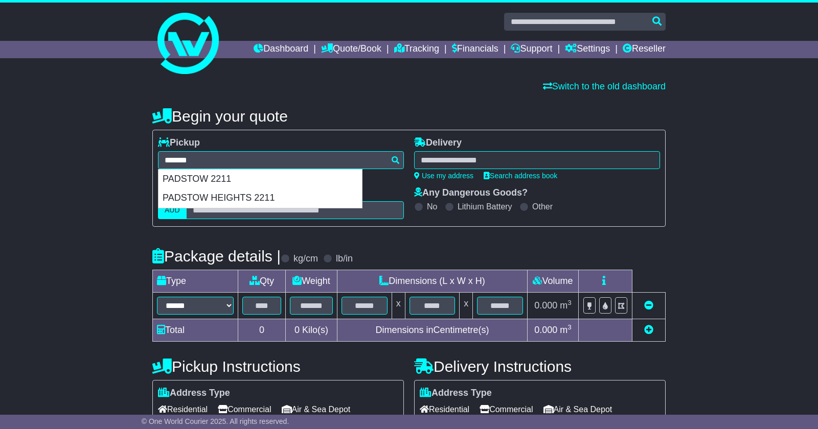 This screenshot has width=818, height=429. What do you see at coordinates (471, 193) in the screenshot?
I see `label: Any Dangerous Goods?` at bounding box center [471, 193].